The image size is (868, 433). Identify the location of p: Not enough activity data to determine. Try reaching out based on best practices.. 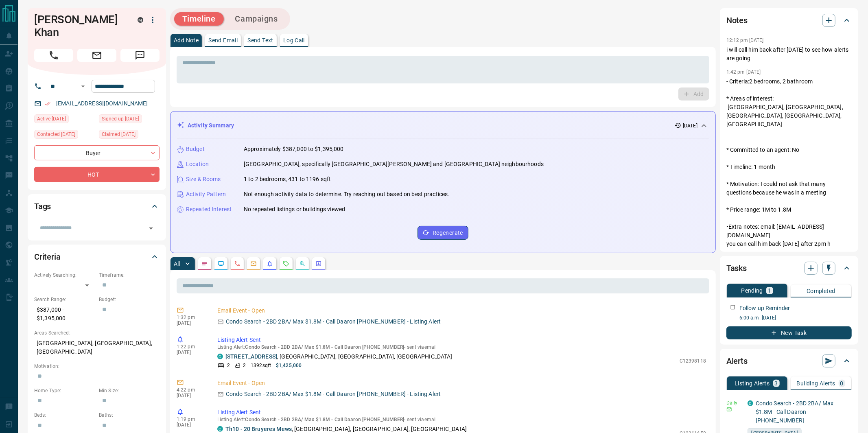
(347, 194).